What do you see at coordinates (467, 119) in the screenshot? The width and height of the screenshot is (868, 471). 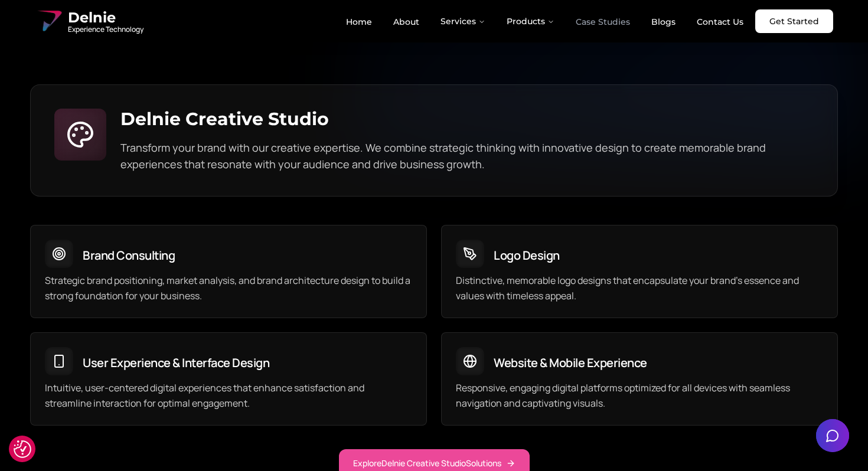 I see `h3: Delnie Creative Studio` at bounding box center [467, 119].